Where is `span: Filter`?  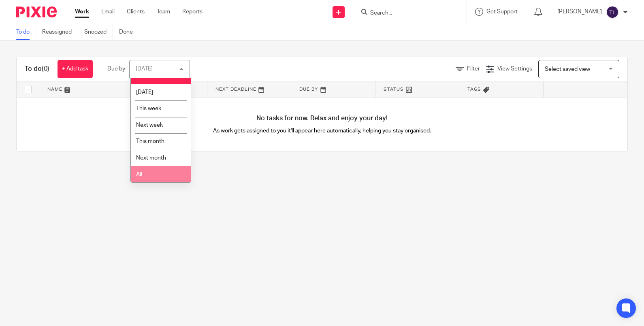
span: Filter is located at coordinates (474, 69).